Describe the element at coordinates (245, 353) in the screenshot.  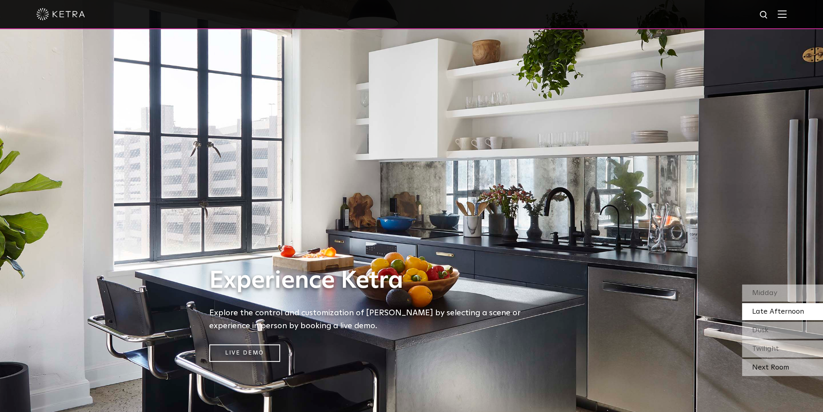
I see `a: Live Demo` at that location.